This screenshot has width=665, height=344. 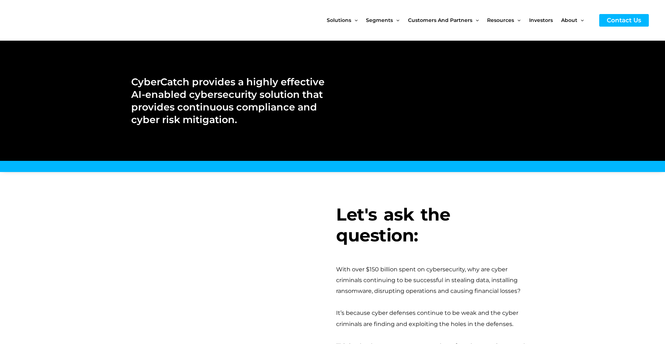 What do you see at coordinates (435, 225) in the screenshot?
I see `h3: Let's ask the question:` at bounding box center [435, 225].